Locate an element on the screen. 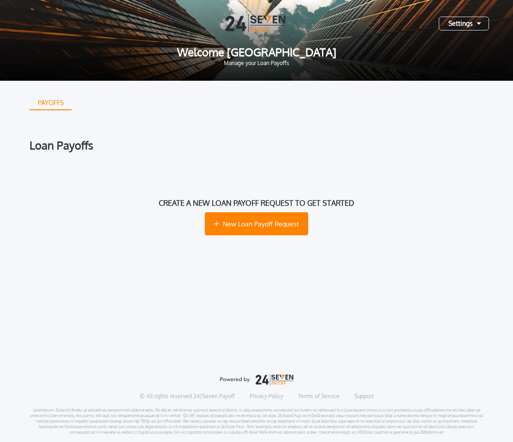  button: PAYOFFS is located at coordinates (50, 103).